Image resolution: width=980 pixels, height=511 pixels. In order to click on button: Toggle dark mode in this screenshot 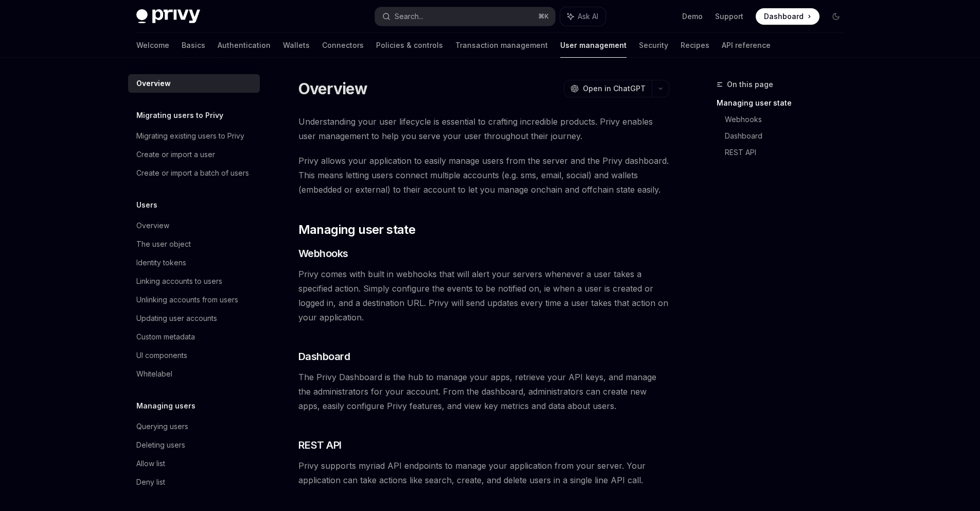, I will do `click(837, 17)`.